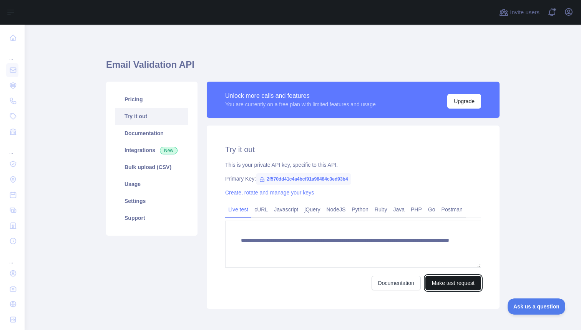  What do you see at coordinates (301, 104) in the screenshot?
I see `div: You are currently on a free plan with limited features and usage` at bounding box center [301, 104].